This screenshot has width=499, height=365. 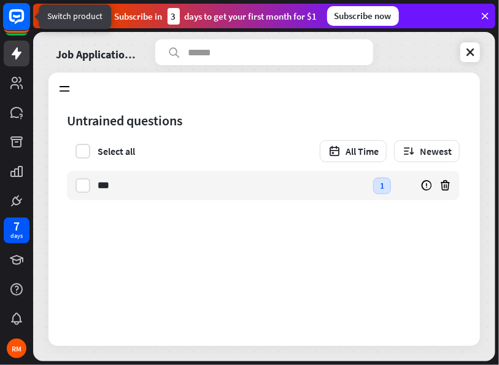 What do you see at coordinates (17, 226) in the screenshot?
I see `div: 7` at bounding box center [17, 226].